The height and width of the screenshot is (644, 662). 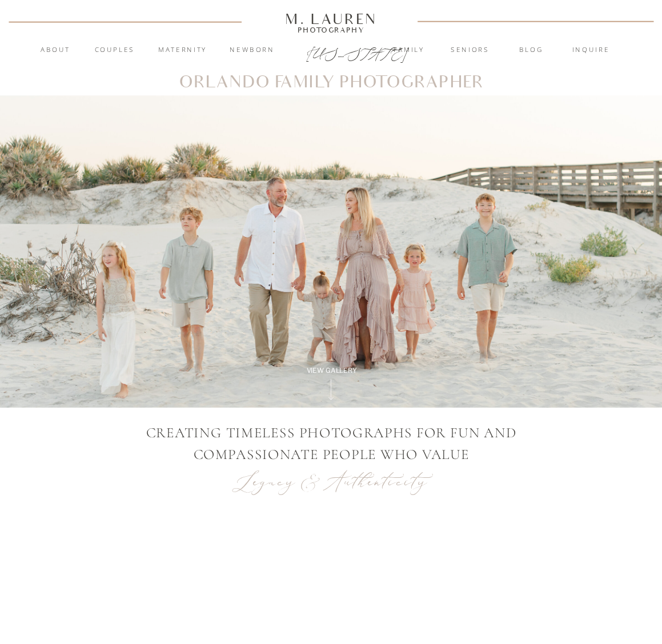 I want to click on nav: inquire, so click(x=590, y=50).